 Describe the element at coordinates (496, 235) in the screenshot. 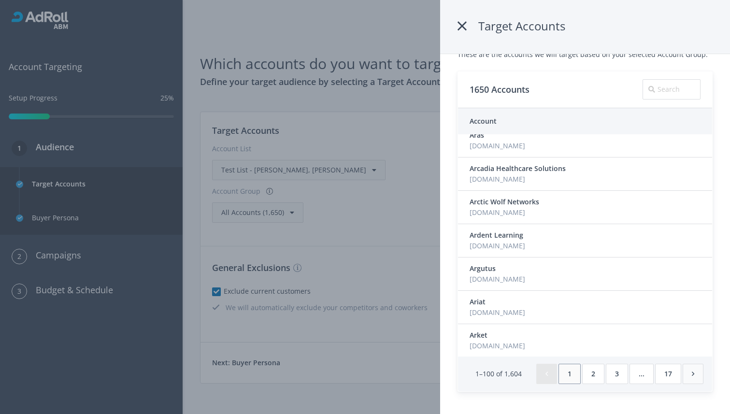

I see `span: Ardent Learning` at that location.